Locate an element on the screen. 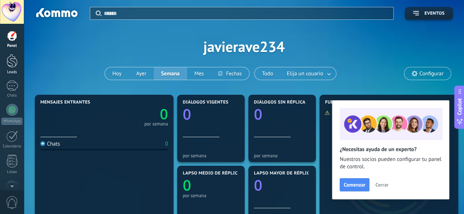 This screenshot has height=214, width=464. span: Elija un usuario is located at coordinates (305, 74).